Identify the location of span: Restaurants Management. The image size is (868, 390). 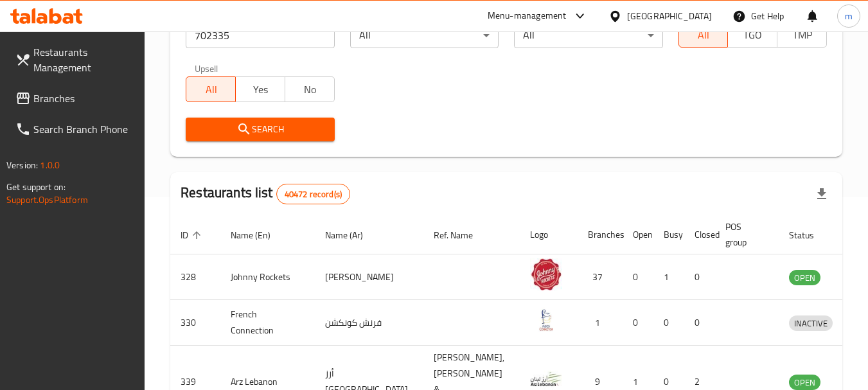
(84, 60).